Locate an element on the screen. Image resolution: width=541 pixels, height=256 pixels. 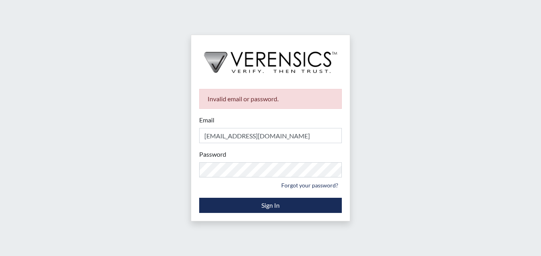
button: Sign In is located at coordinates (271, 205).